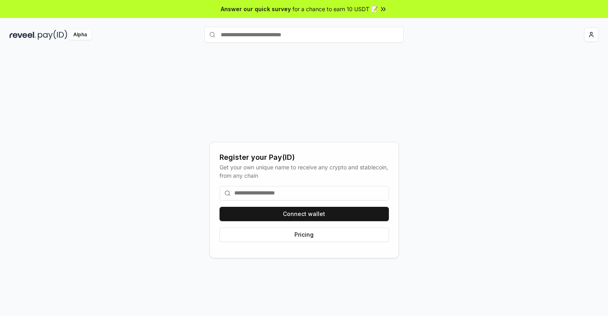  I want to click on button: Pricing, so click(304, 235).